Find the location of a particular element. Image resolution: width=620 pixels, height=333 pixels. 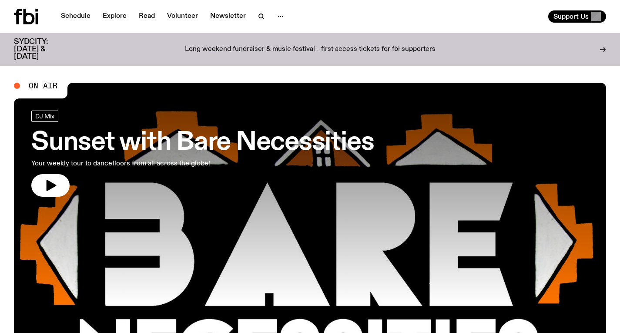

span: On Air is located at coordinates (43, 86).